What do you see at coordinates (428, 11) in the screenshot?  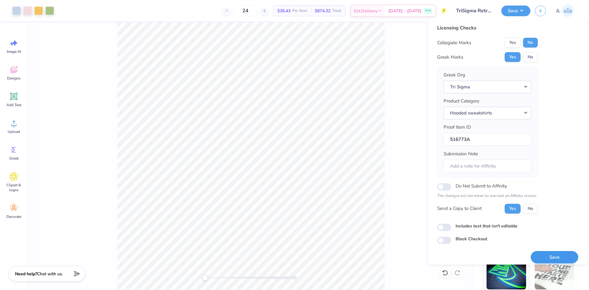 I see `span: Free` at bounding box center [428, 11].